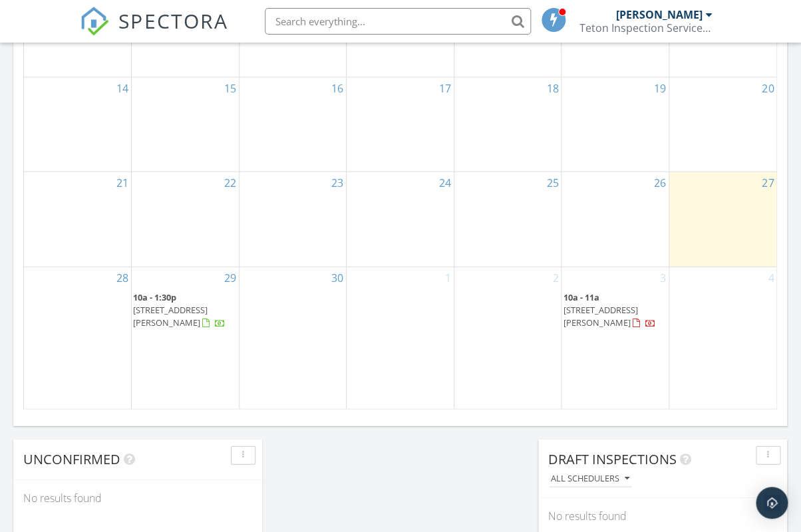 The height and width of the screenshot is (532, 801). I want to click on a: Go to September 19, 2025, so click(660, 89).